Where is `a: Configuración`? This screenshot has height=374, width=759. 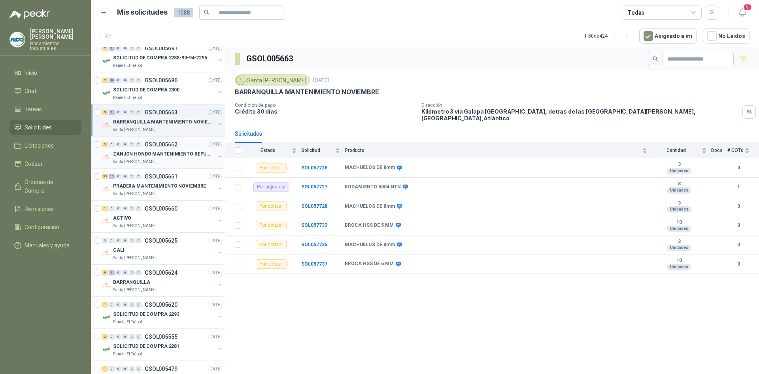 a: Configuración is located at coordinates (45, 227).